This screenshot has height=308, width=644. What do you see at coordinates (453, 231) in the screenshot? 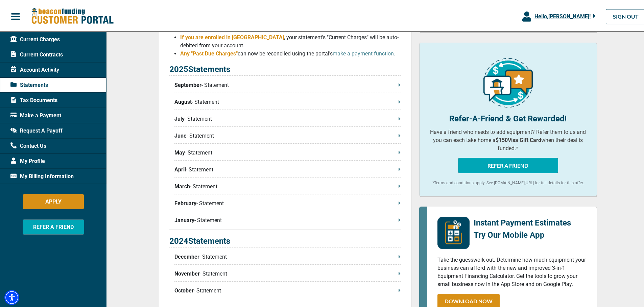
I see `img: mobile-app-logo.png` at bounding box center [453, 231].